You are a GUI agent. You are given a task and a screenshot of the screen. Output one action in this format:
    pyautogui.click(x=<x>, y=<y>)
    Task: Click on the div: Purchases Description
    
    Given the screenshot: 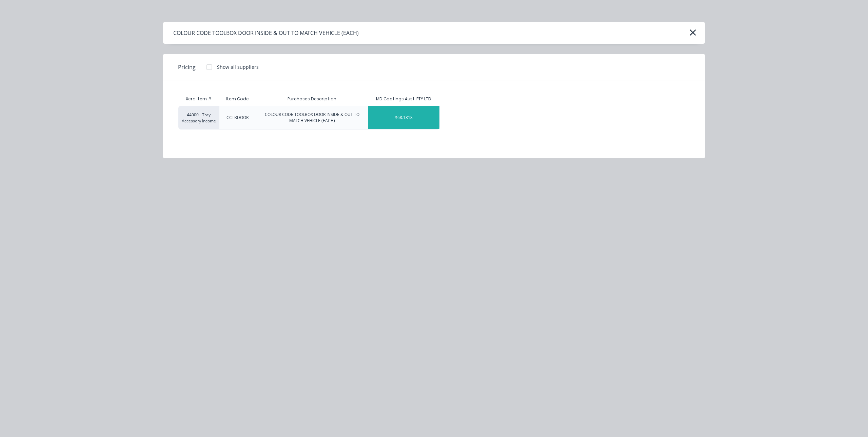 What is the action you would take?
    pyautogui.click(x=312, y=99)
    